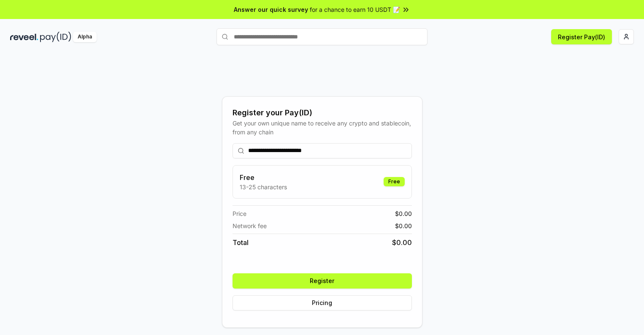 Image resolution: width=644 pixels, height=335 pixels. What do you see at coordinates (85, 37) in the screenshot?
I see `div: Alpha` at bounding box center [85, 37].